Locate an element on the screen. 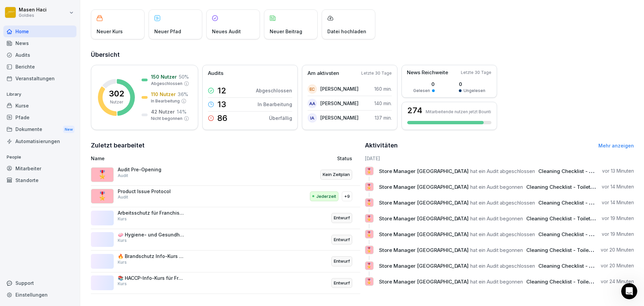  a: Automatisierungen is located at coordinates (40, 141).